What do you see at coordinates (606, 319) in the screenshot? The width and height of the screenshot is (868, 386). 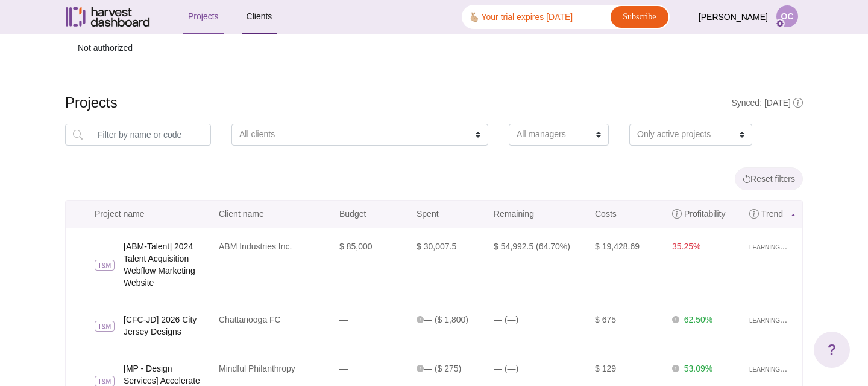 I see `span: $ 675` at bounding box center [606, 319].